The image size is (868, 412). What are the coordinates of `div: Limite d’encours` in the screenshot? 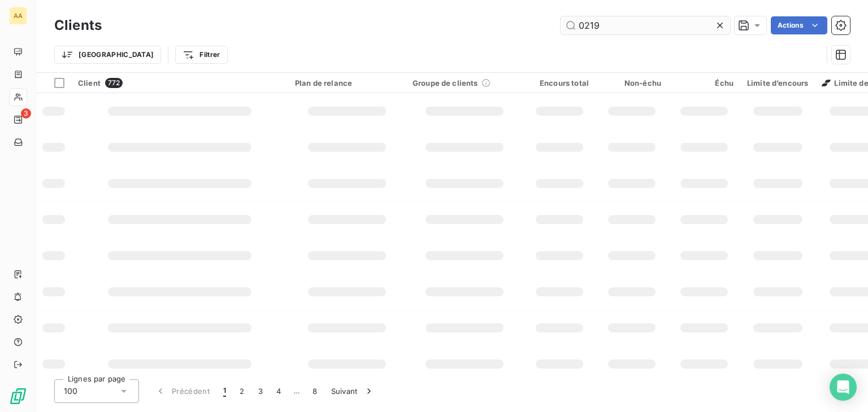 It's located at (777, 83).